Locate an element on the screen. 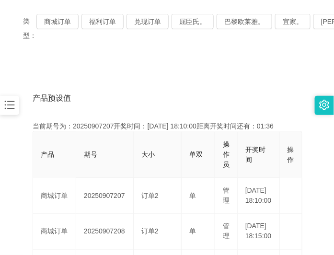 The image size is (334, 255). span: 期号 is located at coordinates (91, 154).